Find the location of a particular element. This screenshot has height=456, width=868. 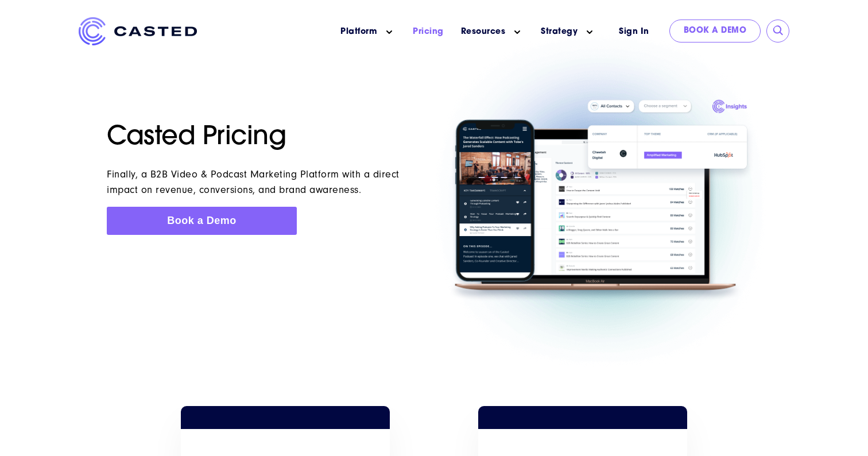

div: Finally, a B2B Video & Podcast Marketing Platform with a direct impact on revenue, conversions, a... is located at coordinates (254, 182).